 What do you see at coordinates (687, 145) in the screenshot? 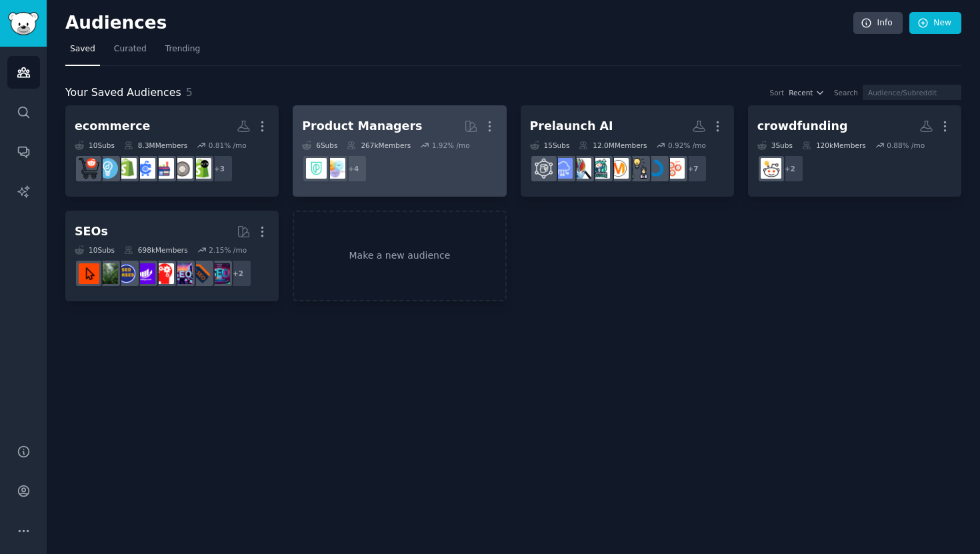
I see `div: 0.92 % /mo` at bounding box center [687, 145].